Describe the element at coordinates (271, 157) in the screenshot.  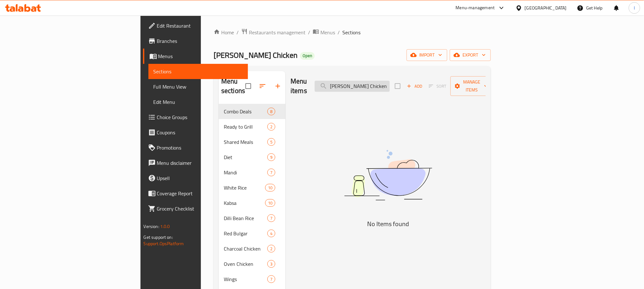
I see `span: 9` at that location.